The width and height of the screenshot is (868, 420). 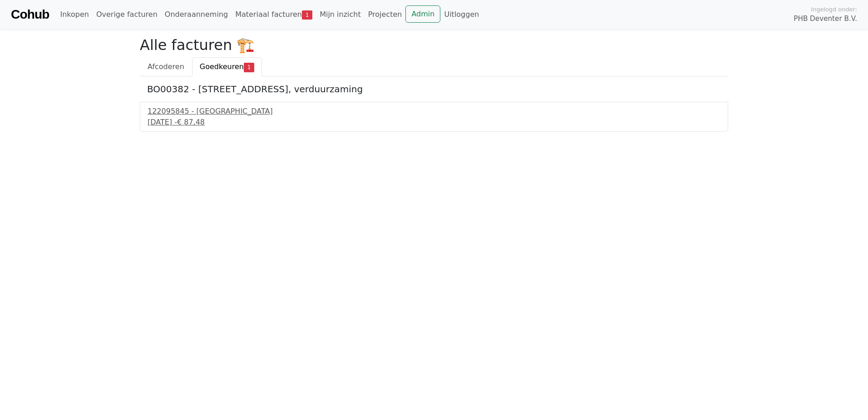 What do you see at coordinates (196, 15) in the screenshot?
I see `a: Onderaanneming` at bounding box center [196, 15].